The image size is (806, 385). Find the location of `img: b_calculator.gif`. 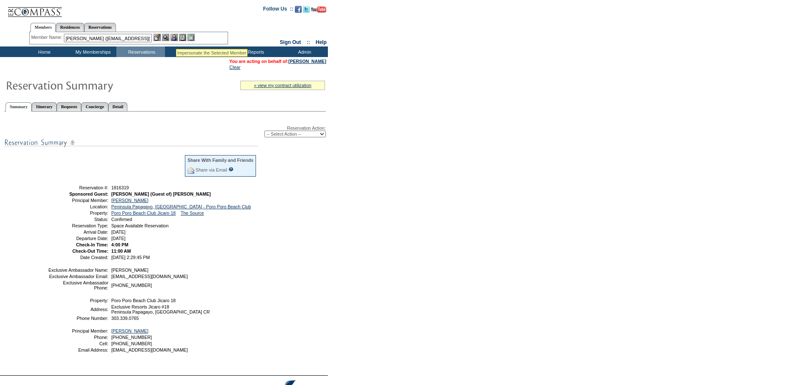

img: b_calculator.gif is located at coordinates (191, 37).